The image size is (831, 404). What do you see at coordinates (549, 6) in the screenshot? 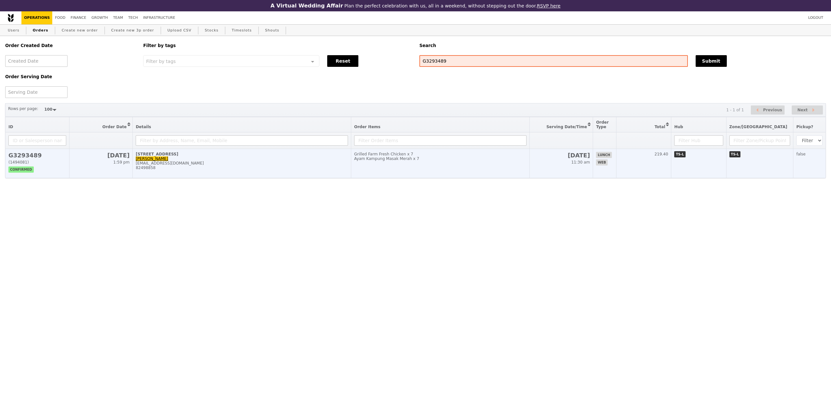
I see `a: RSVP here` at bounding box center [549, 6].